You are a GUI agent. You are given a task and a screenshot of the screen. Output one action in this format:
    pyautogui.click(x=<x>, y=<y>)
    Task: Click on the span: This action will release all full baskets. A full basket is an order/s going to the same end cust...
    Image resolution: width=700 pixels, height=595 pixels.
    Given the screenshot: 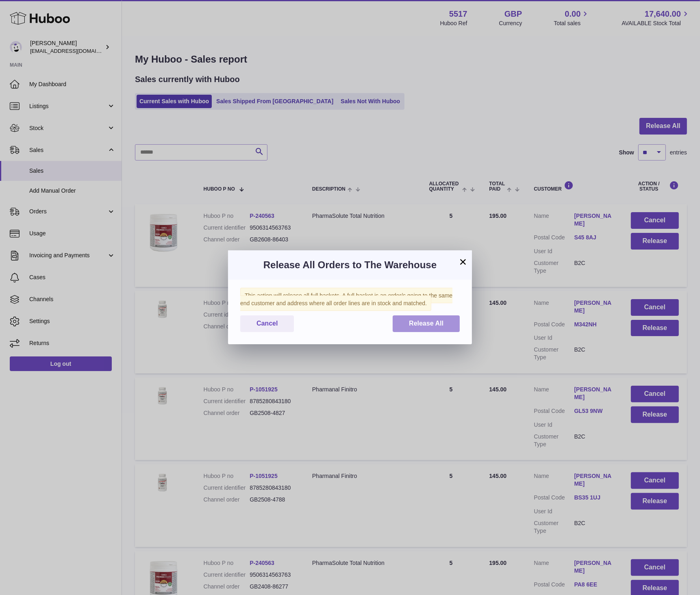 What is the action you would take?
    pyautogui.click(x=346, y=299)
    